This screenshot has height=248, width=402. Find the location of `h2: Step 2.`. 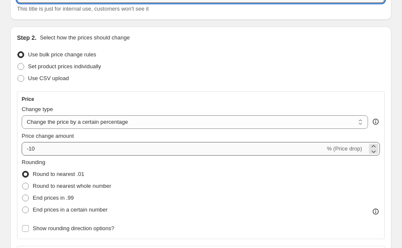

h2: Step 2. is located at coordinates (27, 38).